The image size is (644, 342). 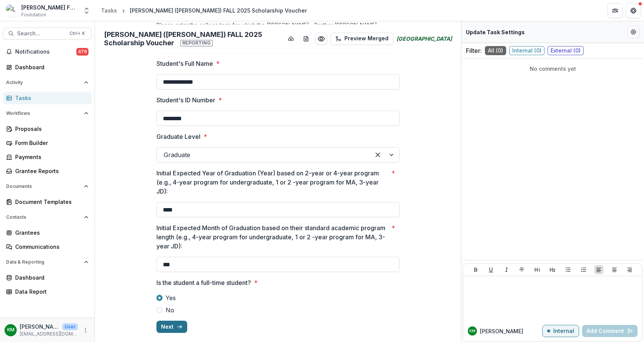 I want to click on a: Document Templates, so click(x=47, y=201).